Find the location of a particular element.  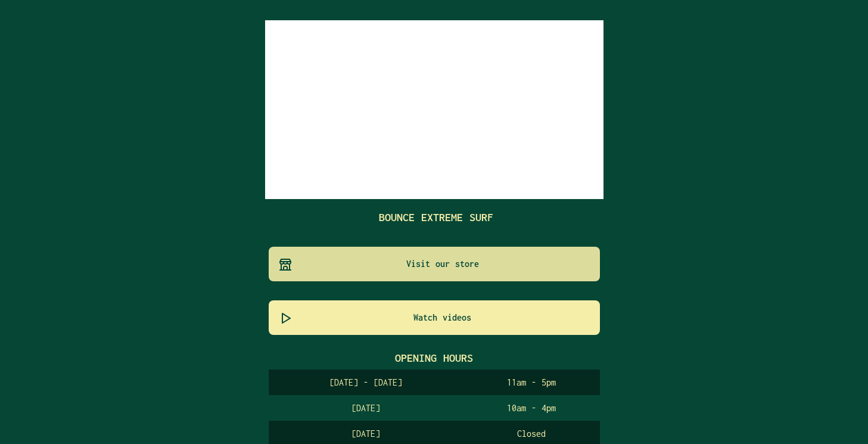

div: Opening Hours is located at coordinates (435, 359).